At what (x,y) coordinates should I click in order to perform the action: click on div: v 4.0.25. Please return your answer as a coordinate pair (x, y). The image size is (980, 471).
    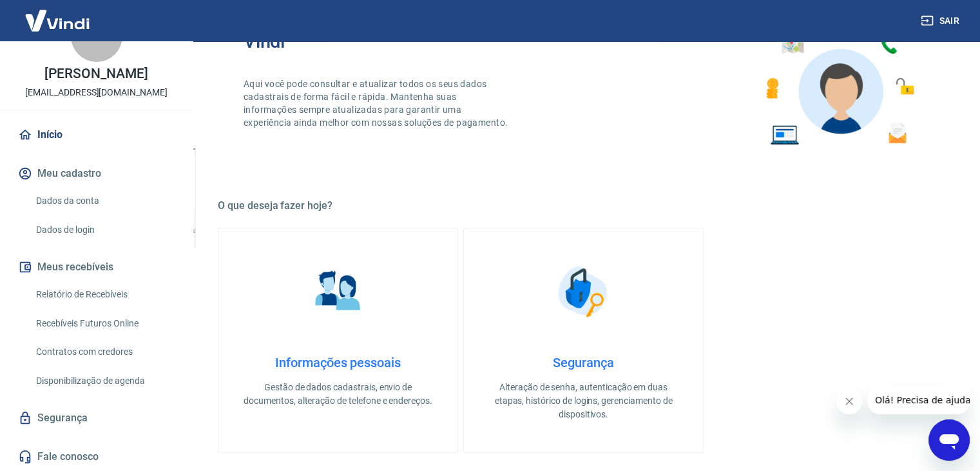
    Looking at the image, I should click on (50, 26).